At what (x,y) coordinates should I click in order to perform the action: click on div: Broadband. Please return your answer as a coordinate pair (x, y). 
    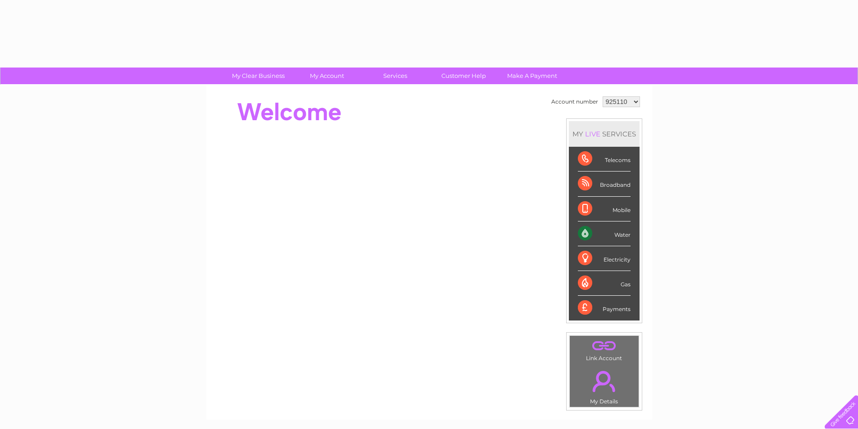
    Looking at the image, I should click on (604, 184).